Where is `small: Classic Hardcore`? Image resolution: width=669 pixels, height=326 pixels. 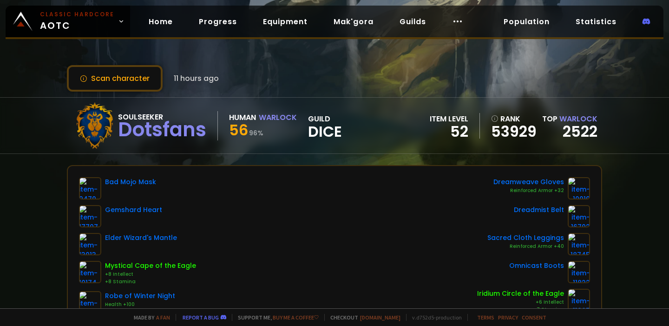
small: Classic Hardcore is located at coordinates (77, 14).